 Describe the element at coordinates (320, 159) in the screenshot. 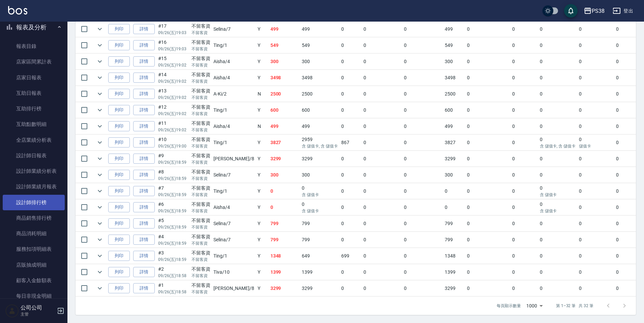

I see `td: 3299` at that location.